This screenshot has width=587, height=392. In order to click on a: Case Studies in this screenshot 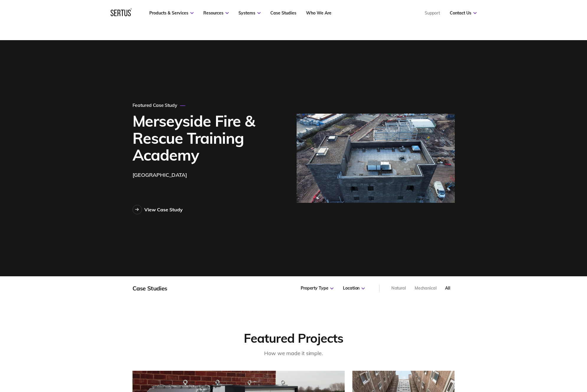, I will do `click(283, 13)`.